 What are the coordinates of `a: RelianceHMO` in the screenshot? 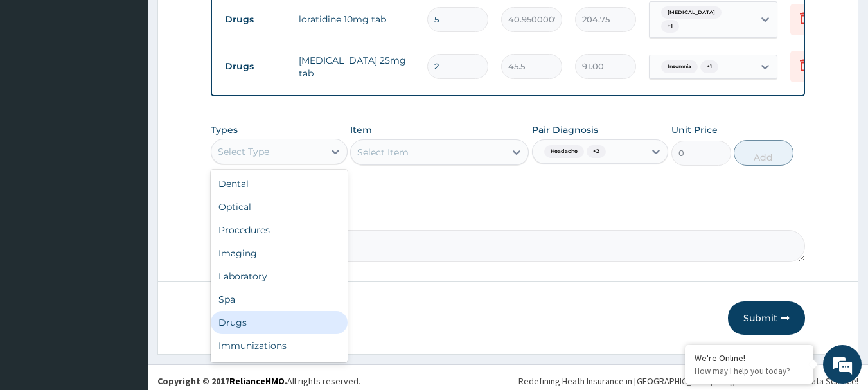 It's located at (257, 381).